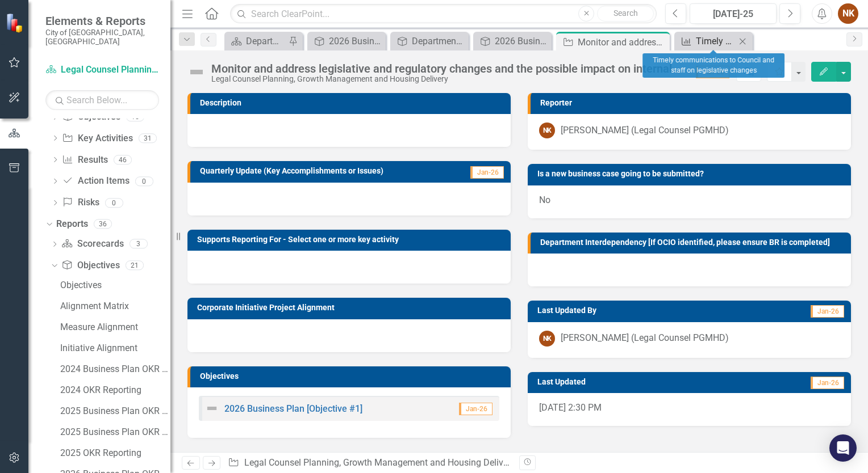  What do you see at coordinates (352, 102) in the screenshot?
I see `h3: Description` at bounding box center [352, 102].